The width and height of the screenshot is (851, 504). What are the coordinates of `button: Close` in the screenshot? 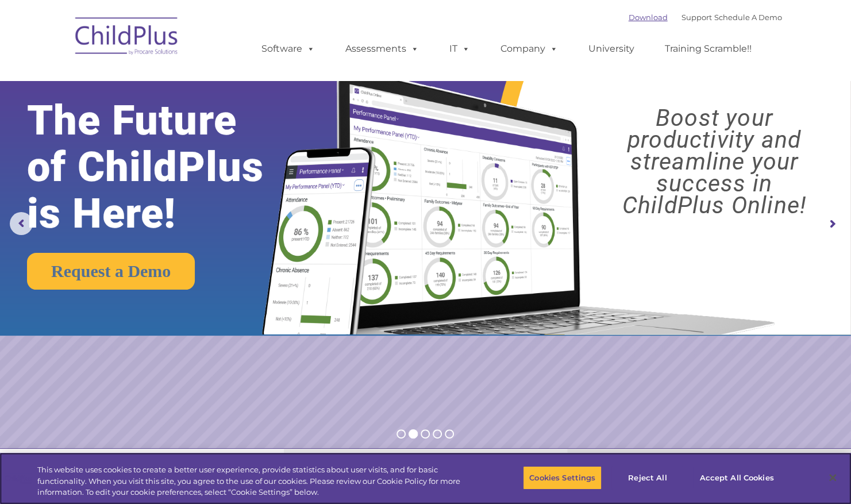 It's located at (833, 478).